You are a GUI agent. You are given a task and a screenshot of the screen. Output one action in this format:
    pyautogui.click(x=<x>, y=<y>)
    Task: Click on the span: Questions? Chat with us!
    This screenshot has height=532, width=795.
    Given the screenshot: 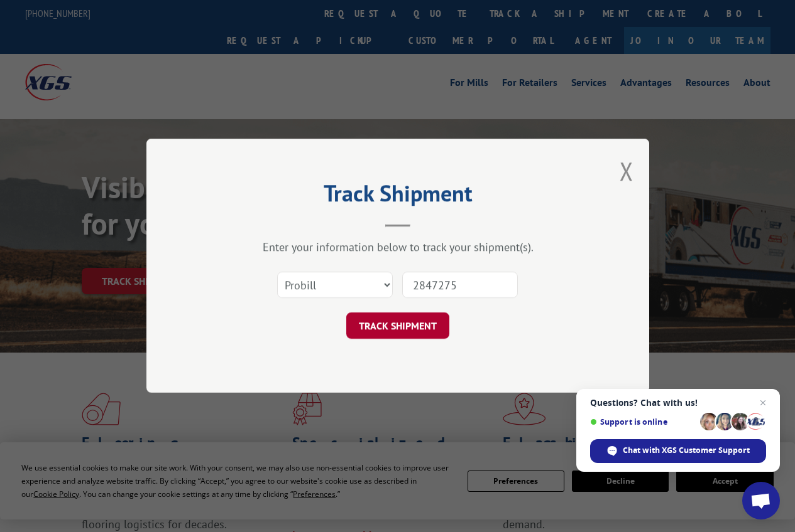 What is the action you would take?
    pyautogui.click(x=678, y=403)
    